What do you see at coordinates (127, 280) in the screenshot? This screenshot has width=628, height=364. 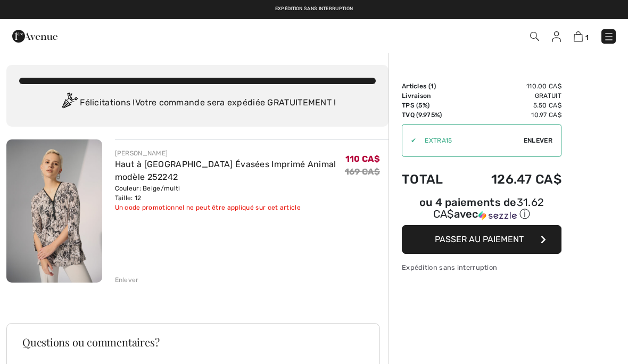 I see `div: Enlever` at bounding box center [127, 280].